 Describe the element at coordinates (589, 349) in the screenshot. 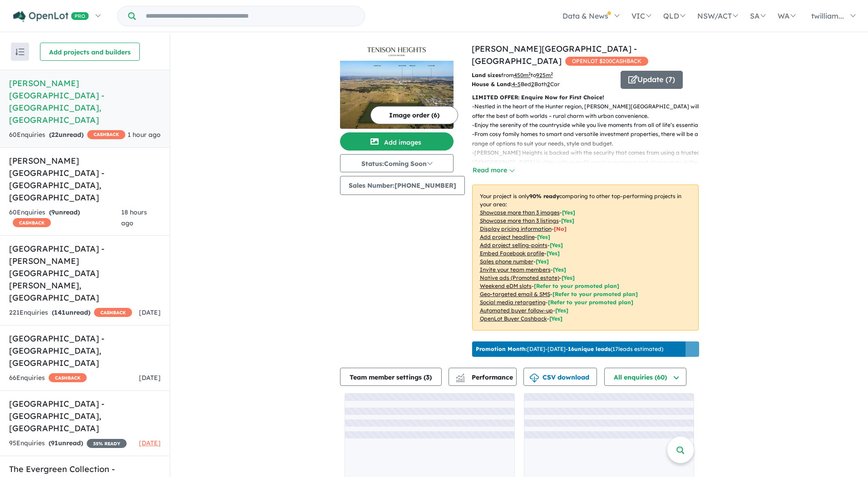

I see `b: 16 unique leads` at that location.